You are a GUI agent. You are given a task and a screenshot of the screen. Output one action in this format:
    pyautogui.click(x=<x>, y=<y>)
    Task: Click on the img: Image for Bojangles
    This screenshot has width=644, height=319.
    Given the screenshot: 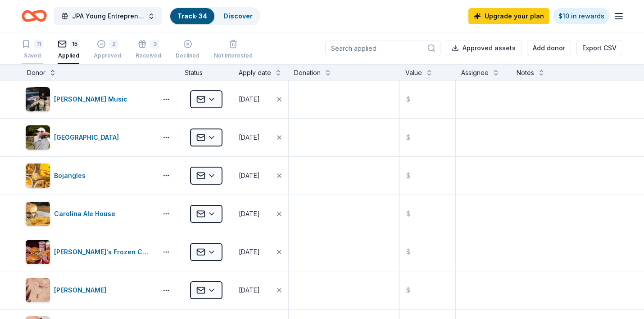 What is the action you would take?
    pyautogui.click(x=38, y=175)
    